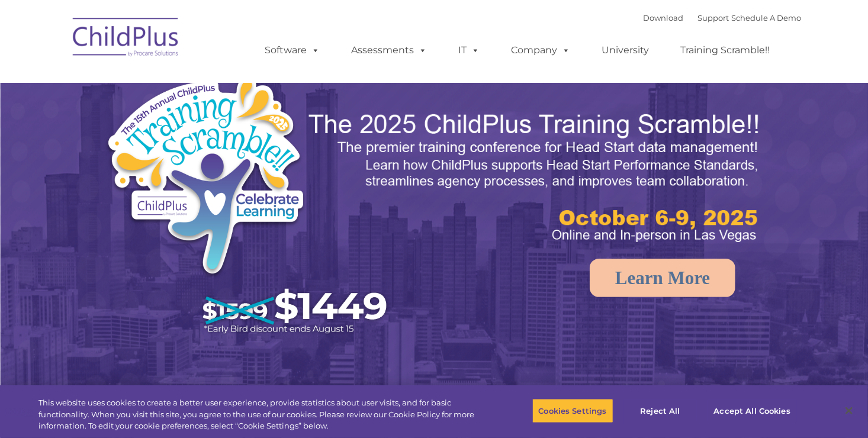  What do you see at coordinates (573, 411) in the screenshot?
I see `button: Cookies Settings` at bounding box center [573, 411].